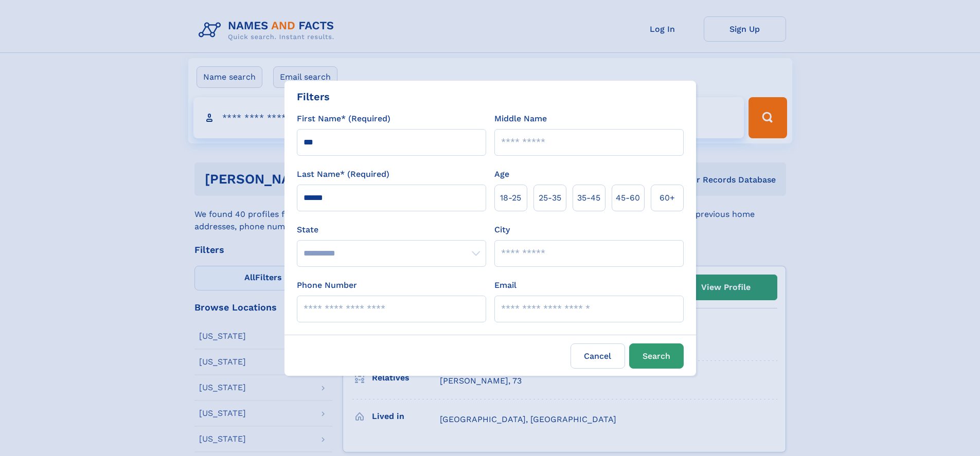 This screenshot has height=456, width=980. I want to click on span: 25‑35, so click(550, 198).